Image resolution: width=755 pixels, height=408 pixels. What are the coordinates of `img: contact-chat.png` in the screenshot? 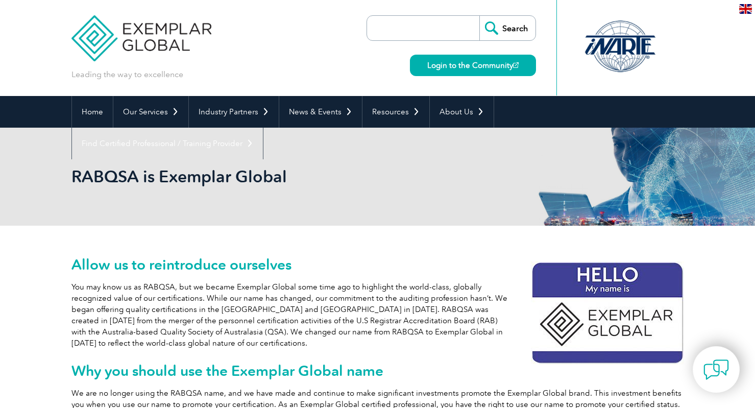 It's located at (716, 369).